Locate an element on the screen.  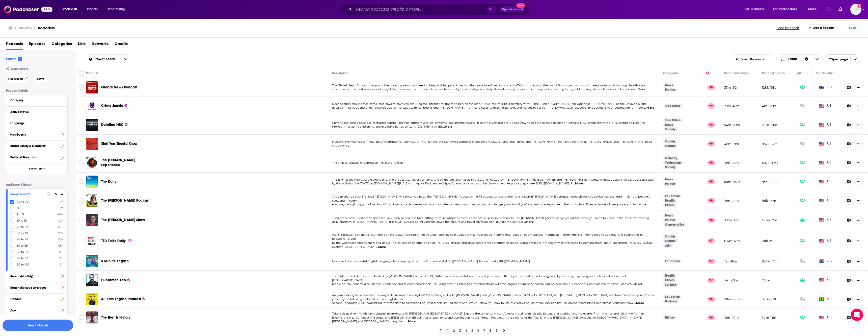
a: Categories is located at coordinates (62, 45).